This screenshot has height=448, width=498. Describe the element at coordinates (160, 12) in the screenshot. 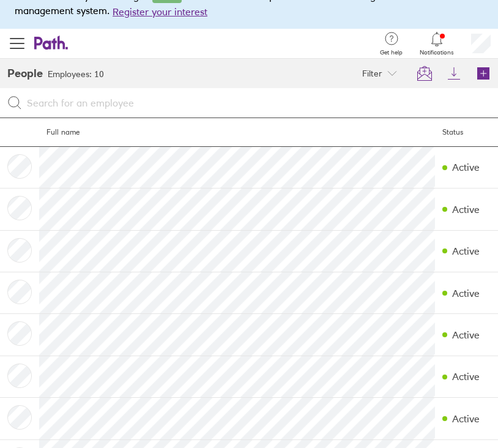

I see `button: Register your interest` at that location.